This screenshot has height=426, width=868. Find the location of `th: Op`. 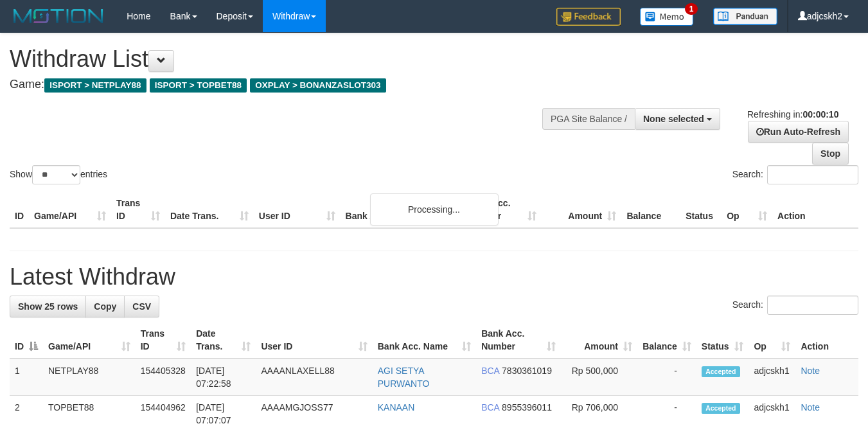

th: Op is located at coordinates (746, 210).